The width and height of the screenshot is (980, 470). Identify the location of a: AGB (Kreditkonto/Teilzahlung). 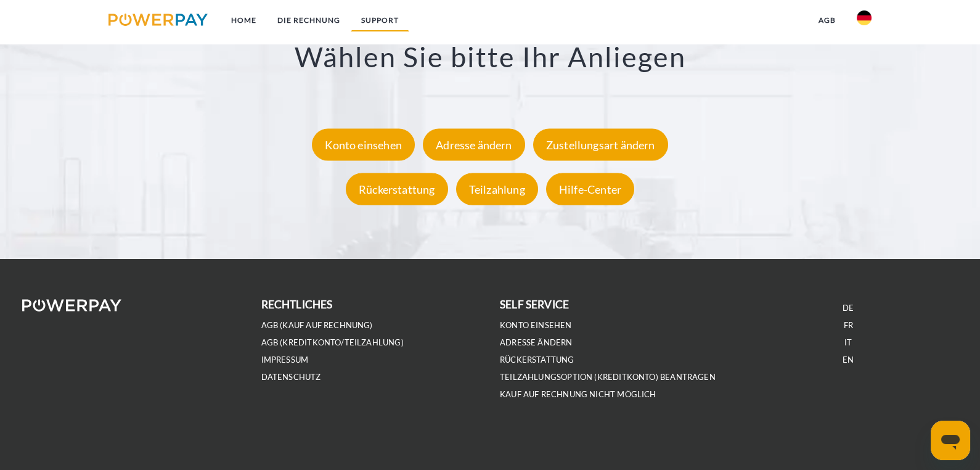
(332, 343).